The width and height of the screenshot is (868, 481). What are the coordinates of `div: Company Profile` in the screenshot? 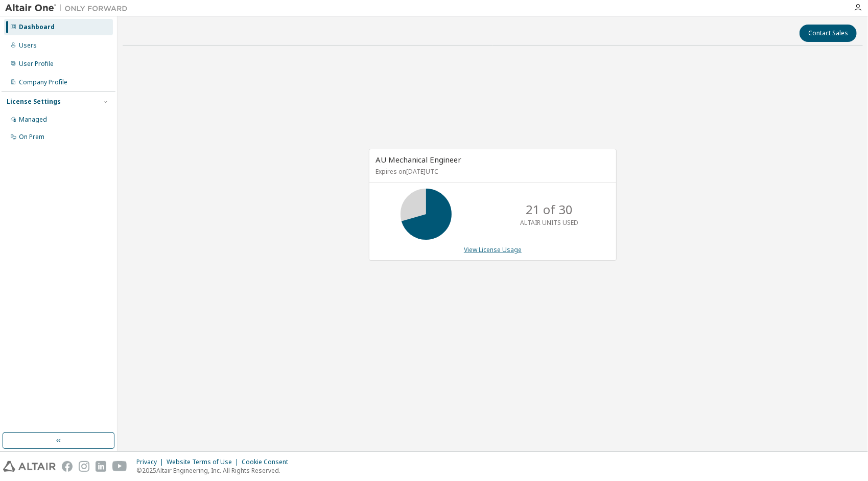 It's located at (43, 82).